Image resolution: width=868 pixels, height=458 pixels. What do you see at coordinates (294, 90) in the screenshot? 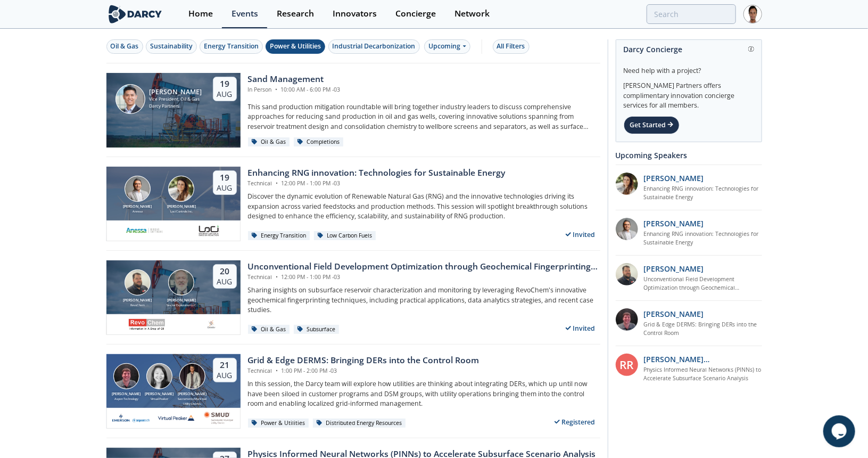
I see `div: In Person 10:00 AM - 6:00 PM -03` at bounding box center [294, 90].